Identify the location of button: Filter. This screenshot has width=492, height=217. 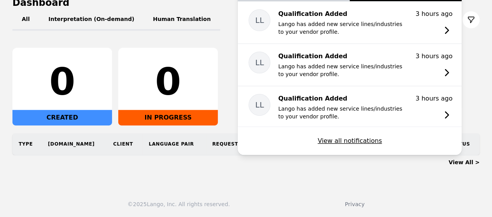
(471, 20).